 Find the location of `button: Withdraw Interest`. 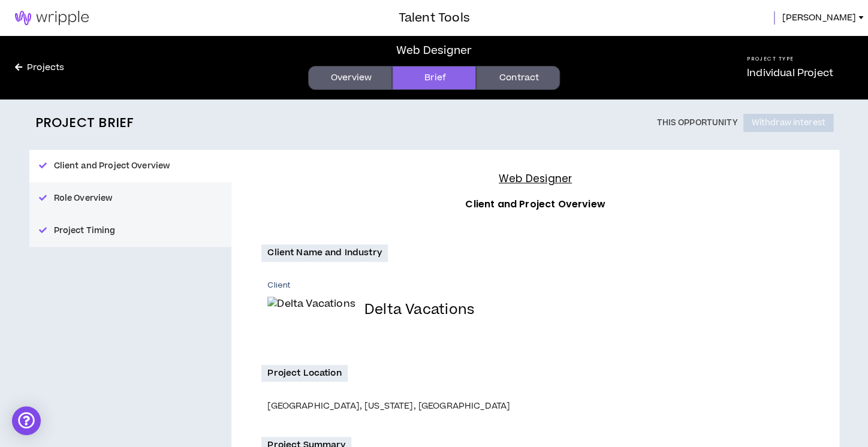

button: Withdraw Interest is located at coordinates (787, 123).